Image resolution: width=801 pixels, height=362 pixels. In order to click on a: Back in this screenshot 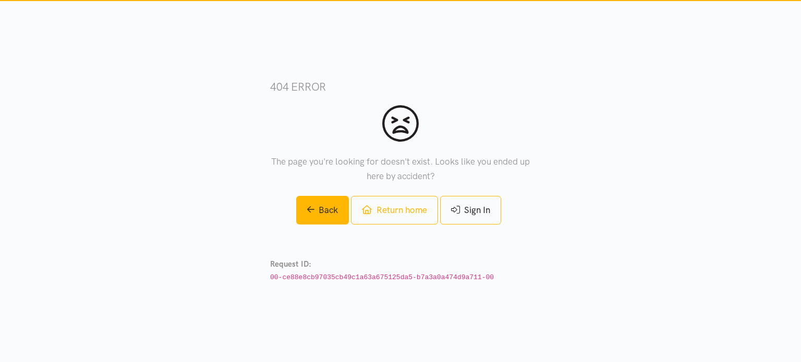, I will do `click(323, 210)`.